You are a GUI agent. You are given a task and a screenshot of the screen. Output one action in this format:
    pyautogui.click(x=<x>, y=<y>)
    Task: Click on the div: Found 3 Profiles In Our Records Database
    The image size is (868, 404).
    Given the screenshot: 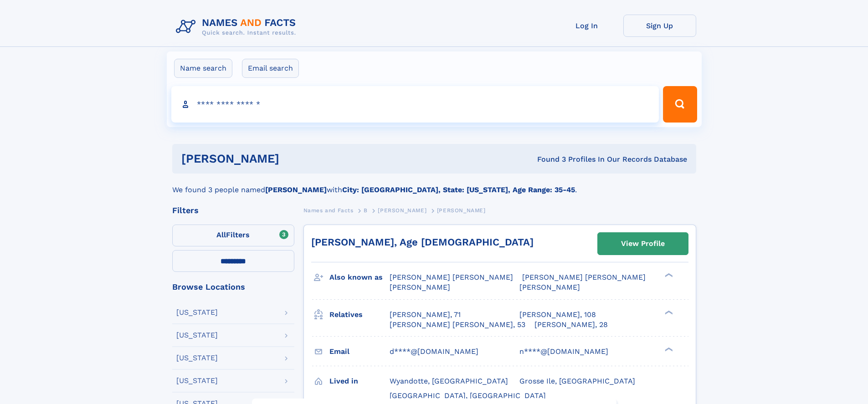 What is the action you would take?
    pyautogui.click(x=548, y=159)
    